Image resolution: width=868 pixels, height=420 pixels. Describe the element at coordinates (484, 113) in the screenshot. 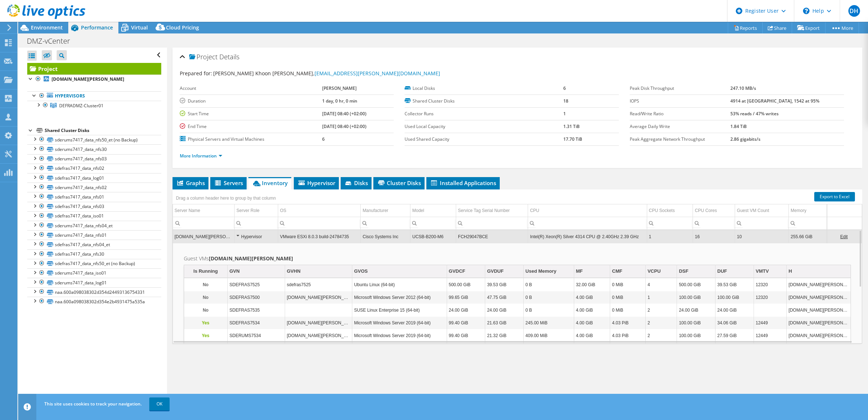

I see `label: Collector Runs` at that location.